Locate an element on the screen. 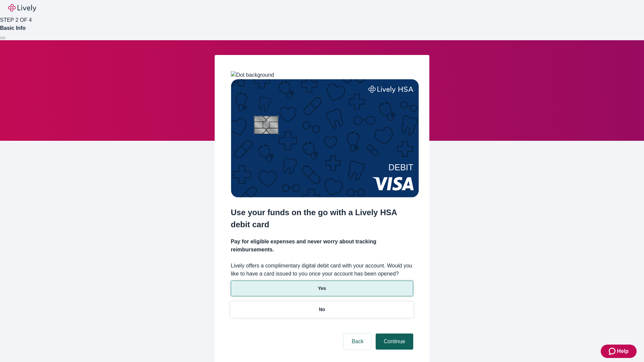 This screenshot has height=362, width=644. p: No is located at coordinates (322, 309).